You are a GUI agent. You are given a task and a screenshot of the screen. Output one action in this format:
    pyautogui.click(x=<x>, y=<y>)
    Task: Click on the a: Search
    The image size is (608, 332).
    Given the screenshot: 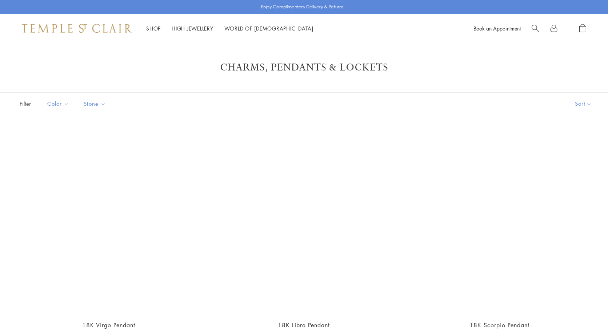 What is the action you would take?
    pyautogui.click(x=535, y=28)
    